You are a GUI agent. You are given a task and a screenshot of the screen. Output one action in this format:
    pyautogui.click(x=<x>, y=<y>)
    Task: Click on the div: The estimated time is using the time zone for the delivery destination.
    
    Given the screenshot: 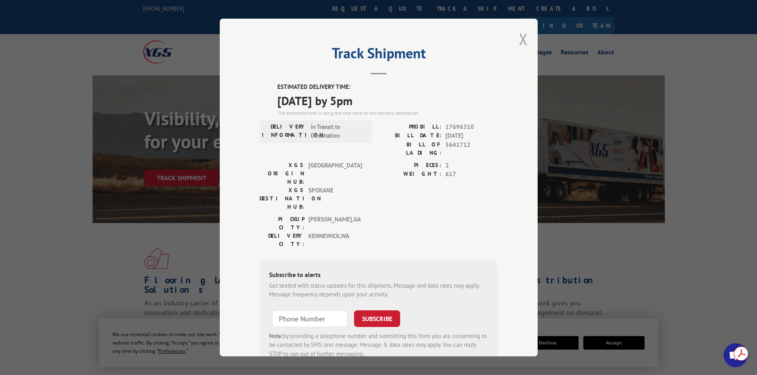 What is the action you would take?
    pyautogui.click(x=387, y=113)
    